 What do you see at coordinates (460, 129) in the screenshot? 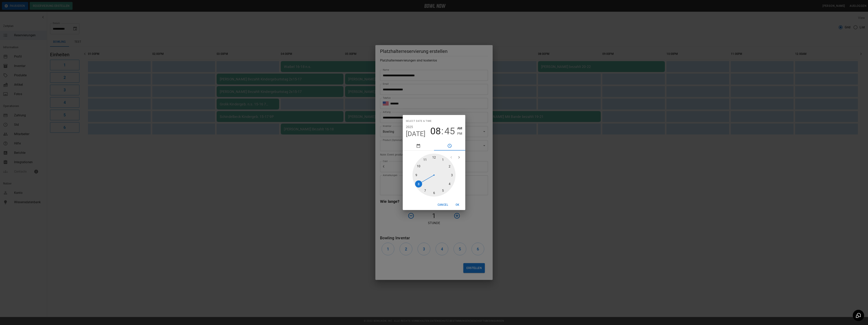
I see `button: AM` at bounding box center [460, 129].